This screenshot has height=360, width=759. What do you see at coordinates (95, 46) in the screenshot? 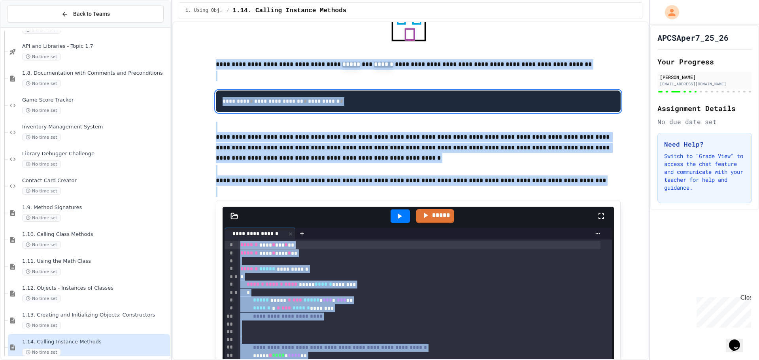
I see `span: API and Libraries - Topic 1.7` at bounding box center [95, 46].